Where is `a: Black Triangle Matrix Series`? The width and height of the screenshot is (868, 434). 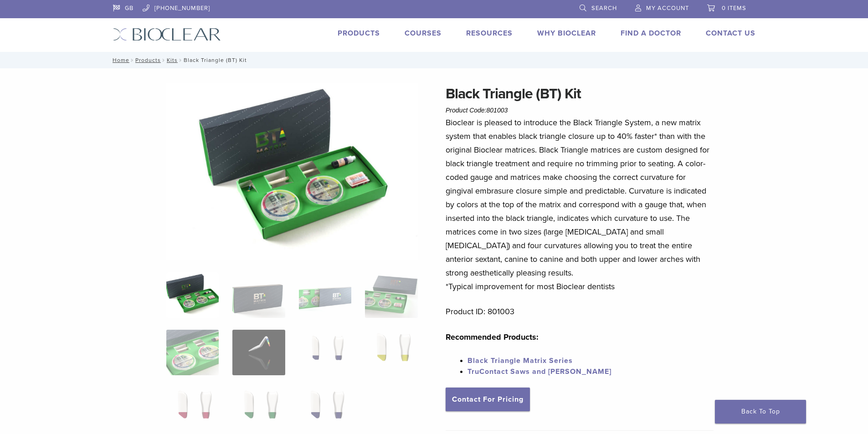 a: Black Triangle Matrix Series is located at coordinates (520, 360).